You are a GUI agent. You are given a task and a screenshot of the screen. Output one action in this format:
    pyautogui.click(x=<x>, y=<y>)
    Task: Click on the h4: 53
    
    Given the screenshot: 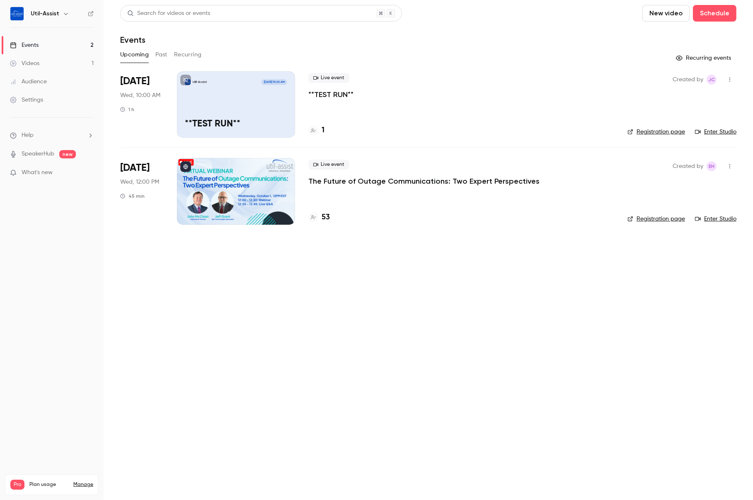 What is the action you would take?
    pyautogui.click(x=326, y=217)
    